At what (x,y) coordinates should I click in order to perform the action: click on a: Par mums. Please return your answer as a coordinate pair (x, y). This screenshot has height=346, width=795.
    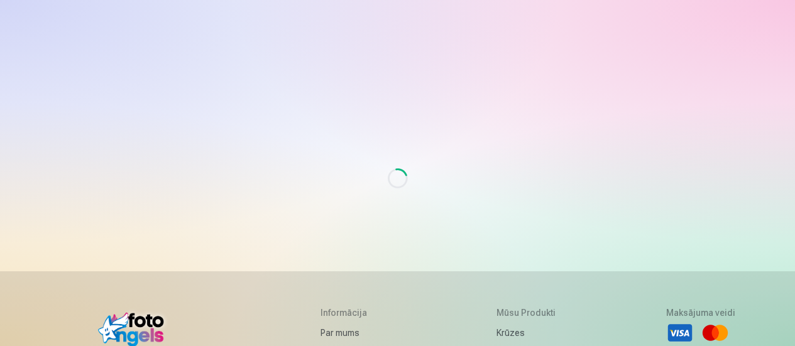
    Looking at the image, I should click on (357, 333).